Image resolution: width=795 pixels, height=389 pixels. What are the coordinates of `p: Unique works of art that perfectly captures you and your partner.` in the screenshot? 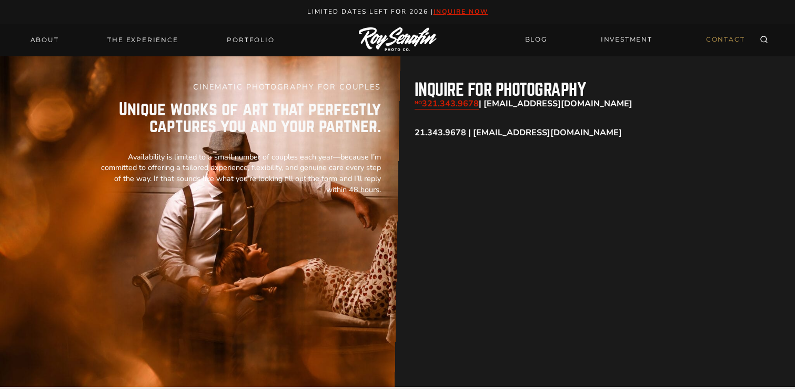 It's located at (238, 116).